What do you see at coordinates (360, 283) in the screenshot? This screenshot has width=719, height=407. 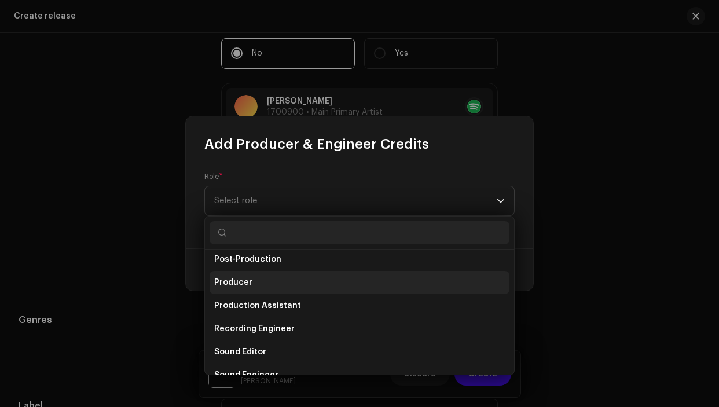 I see `li: Producer` at bounding box center [360, 283].